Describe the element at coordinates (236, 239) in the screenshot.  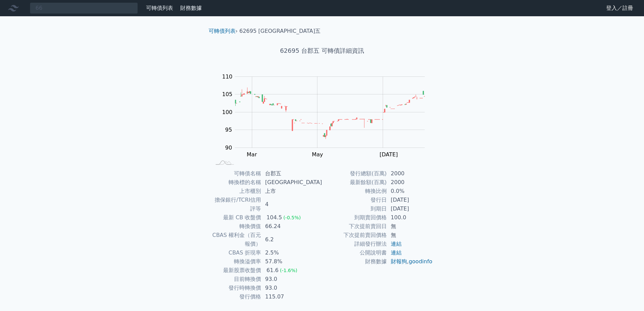
I see `td: CBAS 權利金（百元報價）` at that location.